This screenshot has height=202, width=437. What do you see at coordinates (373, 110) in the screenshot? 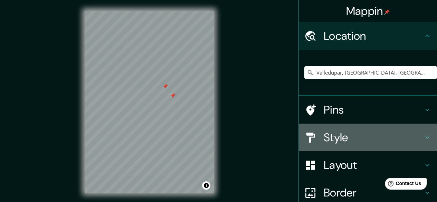
I see `h4: Pins` at bounding box center [373, 110].